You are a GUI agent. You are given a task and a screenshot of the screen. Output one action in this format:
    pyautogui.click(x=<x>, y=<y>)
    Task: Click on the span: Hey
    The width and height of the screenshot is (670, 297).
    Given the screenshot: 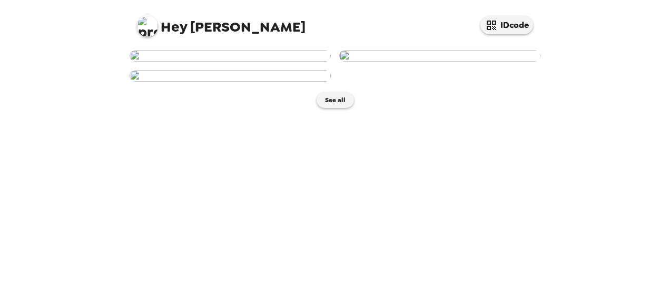 What is the action you would take?
    pyautogui.click(x=174, y=27)
    